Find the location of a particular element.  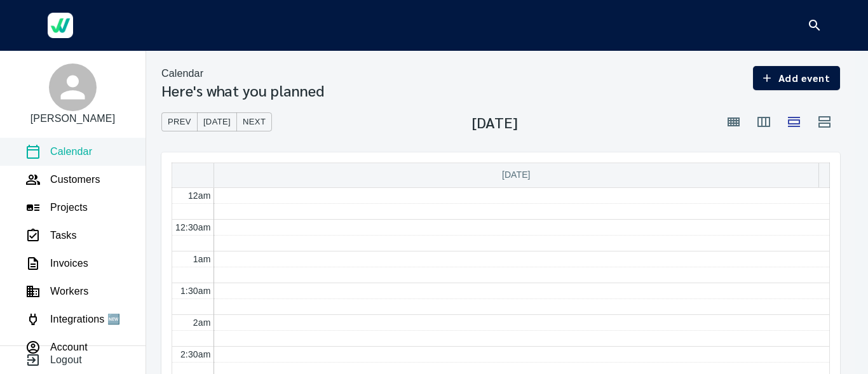

button: Add event is located at coordinates (796, 78).